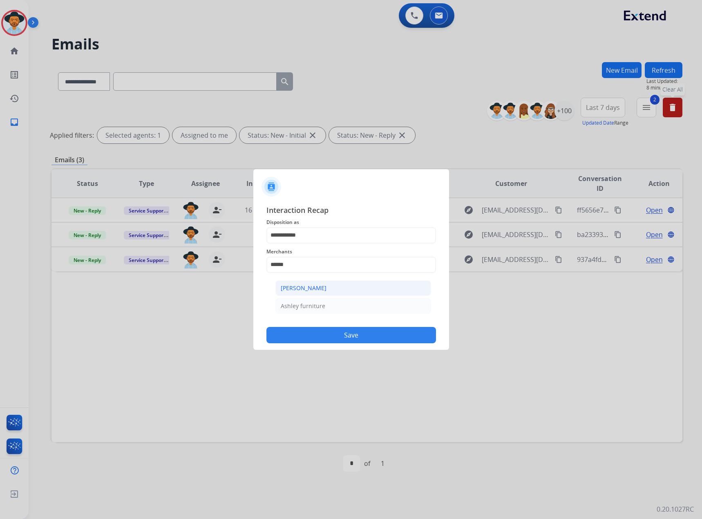 This screenshot has width=702, height=519. What do you see at coordinates (351, 211) in the screenshot?
I see `span: Interaction Recap` at bounding box center [351, 211].